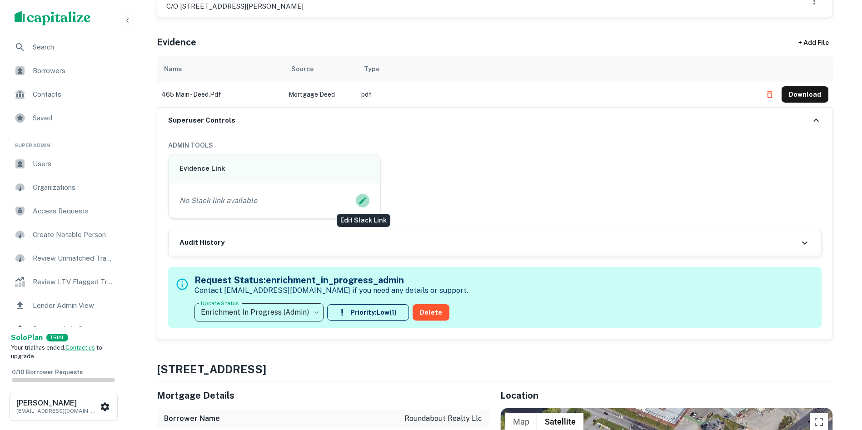 This screenshot has height=430, width=862. What do you see at coordinates (839, 379) in the screenshot?
I see `div: Chat Widget` at bounding box center [839, 379].